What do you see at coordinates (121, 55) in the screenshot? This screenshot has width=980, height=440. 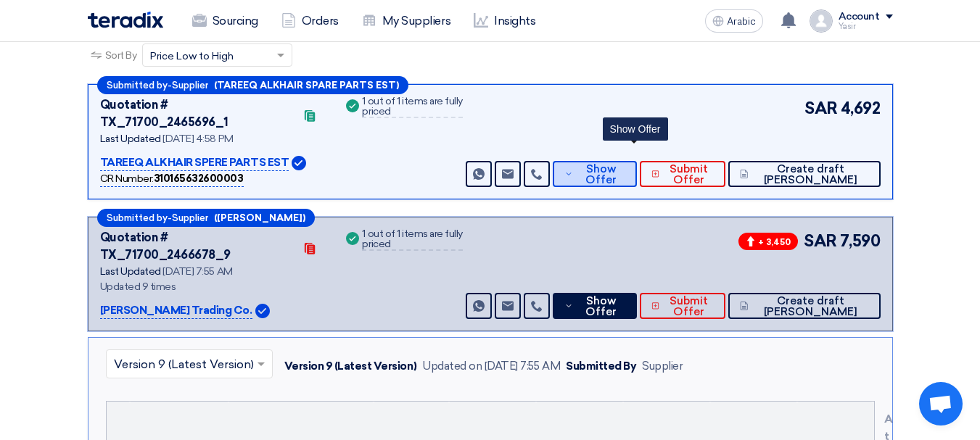 I see `font: Sort By` at bounding box center [121, 55].